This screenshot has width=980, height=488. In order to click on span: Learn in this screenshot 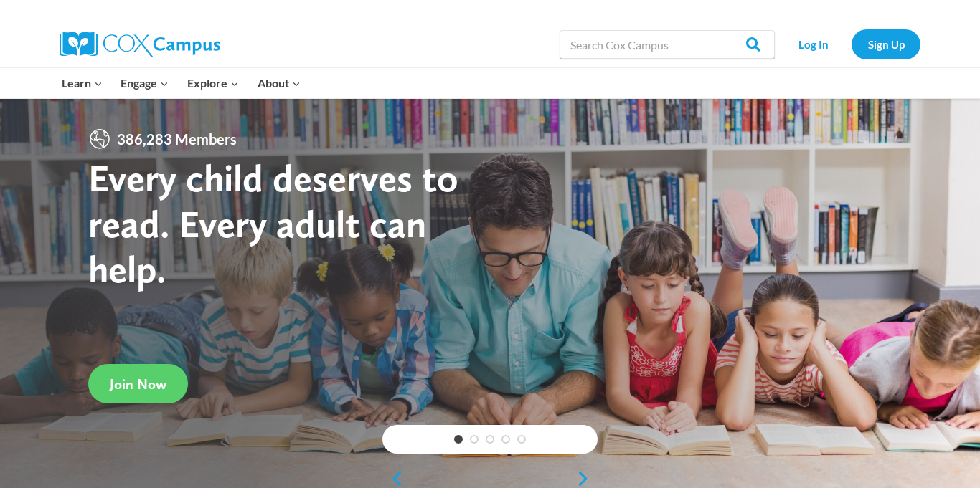, I will do `click(82, 83)`.